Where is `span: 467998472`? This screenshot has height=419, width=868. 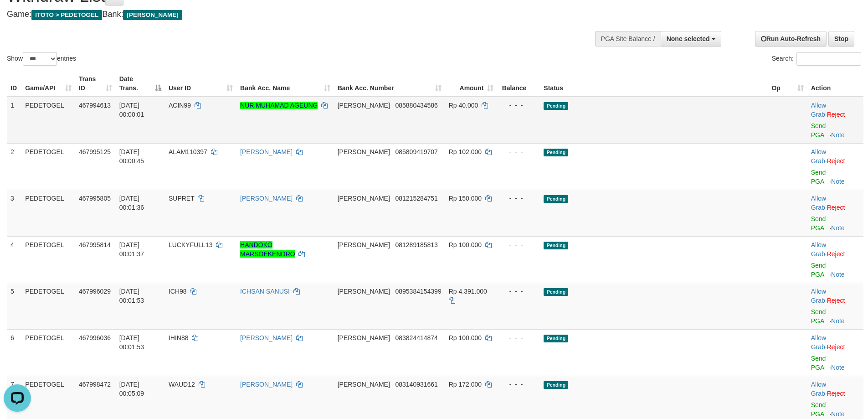 span: 467998472 is located at coordinates (95, 384).